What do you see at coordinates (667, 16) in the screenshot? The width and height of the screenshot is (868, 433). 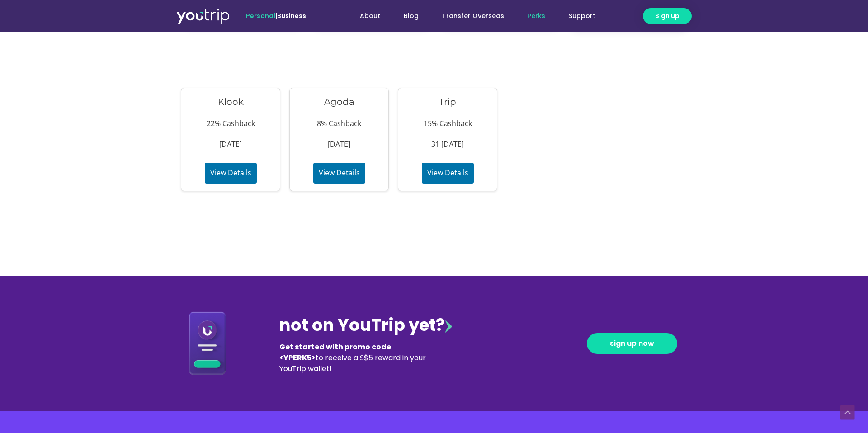 I see `a: Sign up` at bounding box center [667, 16].